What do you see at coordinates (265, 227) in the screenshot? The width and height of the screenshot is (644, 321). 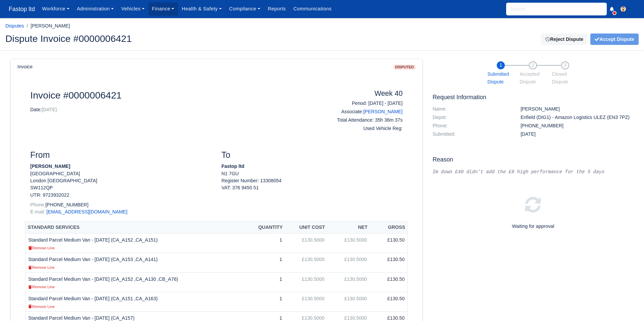 I see `th: Quantity` at bounding box center [265, 227].